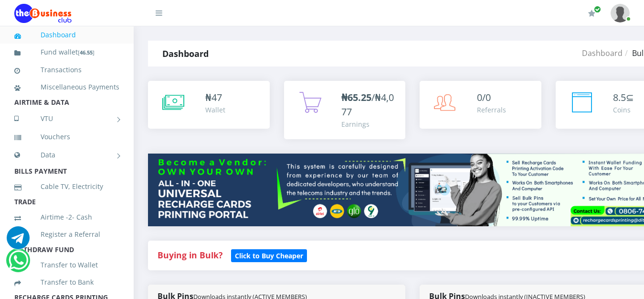  What do you see at coordinates (67, 137) in the screenshot?
I see `a: Vouchers` at bounding box center [67, 137].